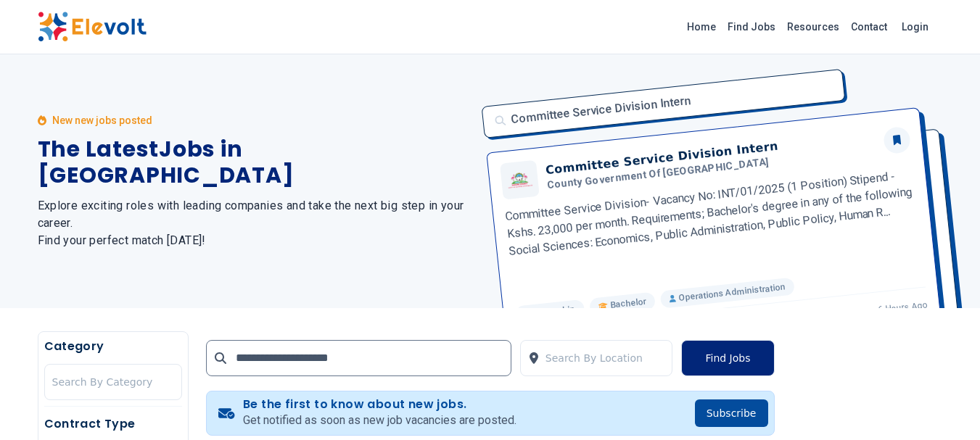  What do you see at coordinates (92, 27) in the screenshot?
I see `img: Elevolt` at bounding box center [92, 27].